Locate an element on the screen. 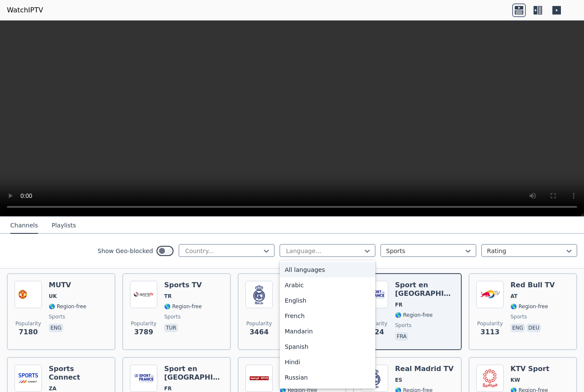 The height and width of the screenshot is (392, 584). div: Mandarin is located at coordinates (327, 331).